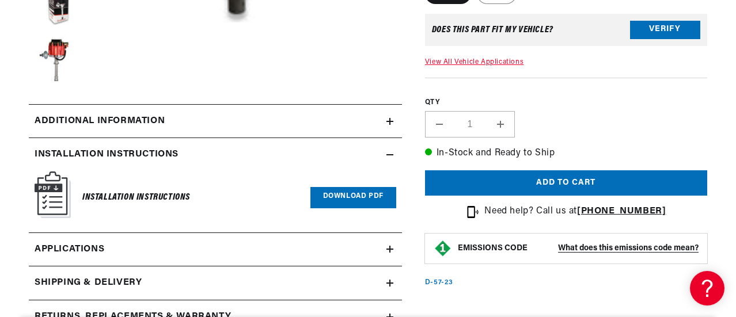 Image resolution: width=736 pixels, height=317 pixels. I want to click on label: QTY, so click(566, 103).